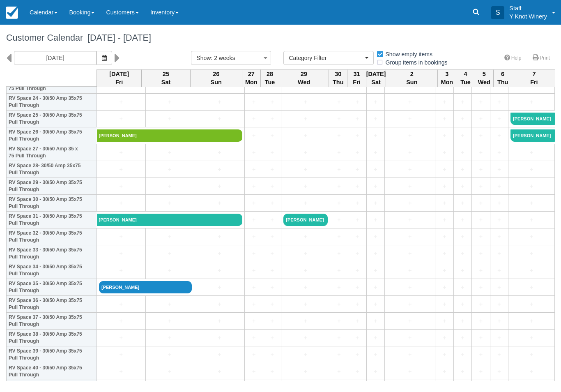  What do you see at coordinates (534, 78) in the screenshot?
I see `th: 7 Fri` at bounding box center [534, 78].